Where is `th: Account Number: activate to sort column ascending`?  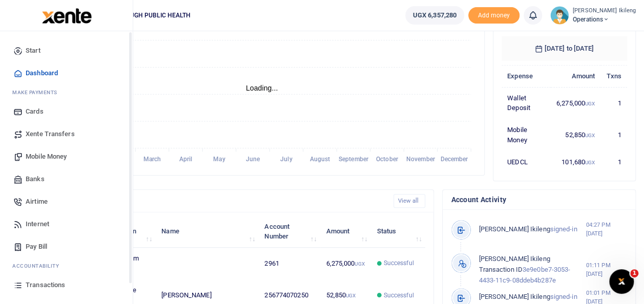 th: Account Number: activate to sort column ascending is located at coordinates (290, 232).